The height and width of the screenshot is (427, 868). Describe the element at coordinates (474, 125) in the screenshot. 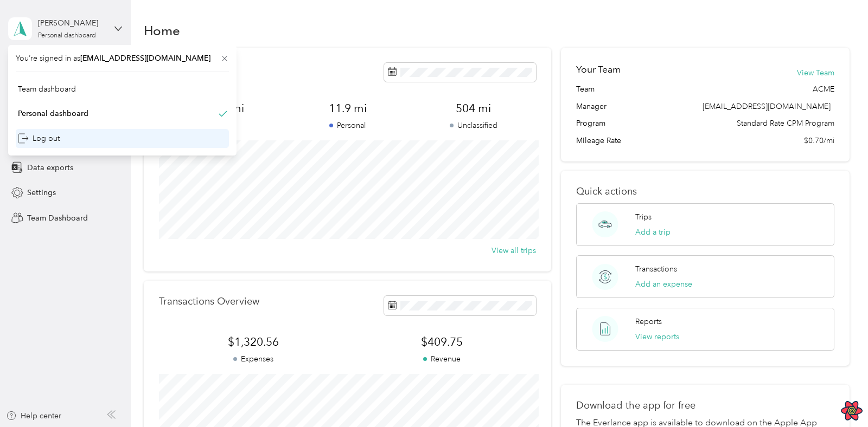

I see `p: Unclassified` at that location.